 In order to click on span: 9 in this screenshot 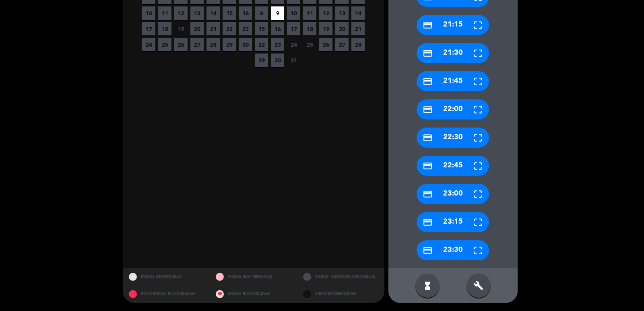, I will do `click(277, 13)`.